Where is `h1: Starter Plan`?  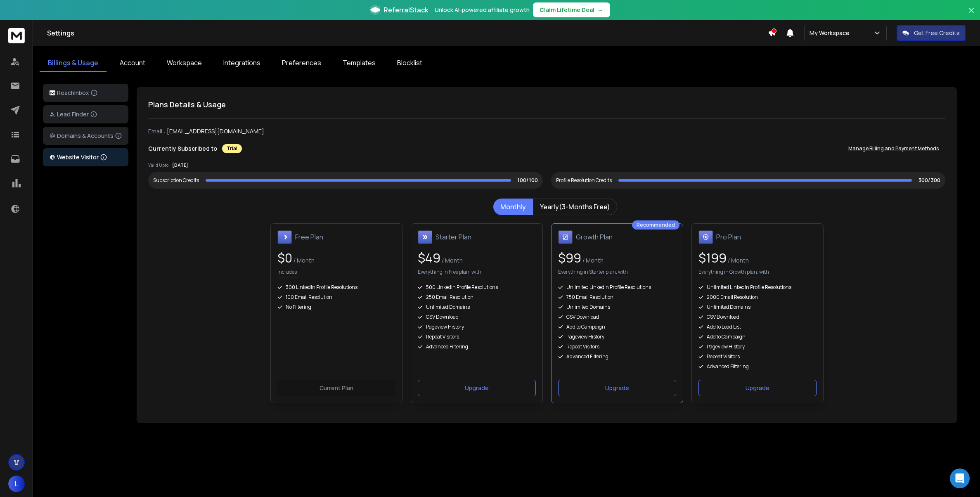
h1: Starter Plan is located at coordinates (454, 237).